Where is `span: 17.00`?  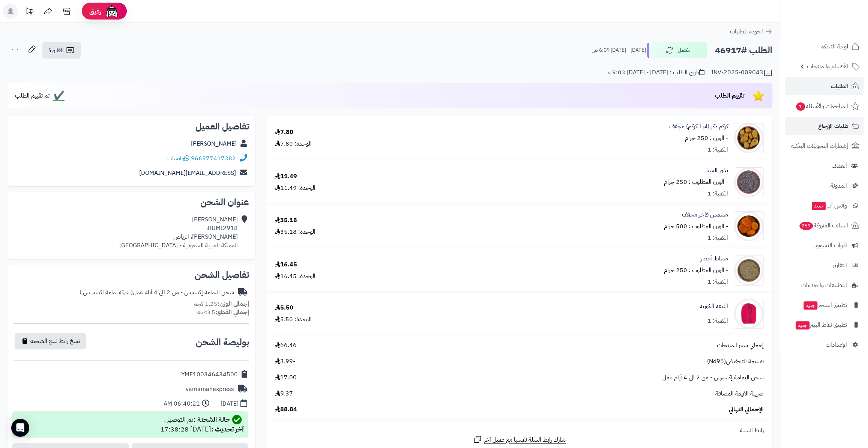
span: 17.00 is located at coordinates (286, 378).